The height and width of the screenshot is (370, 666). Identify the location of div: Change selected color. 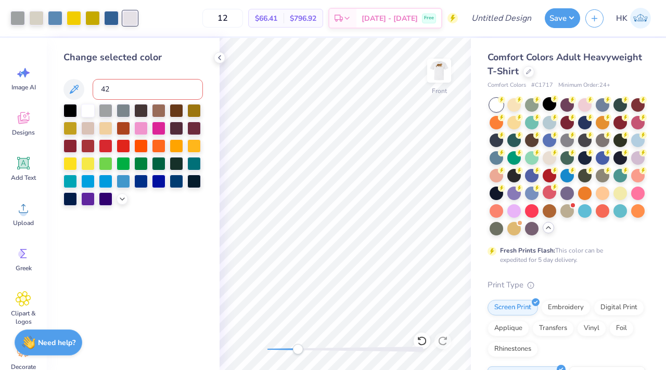
(133, 57).